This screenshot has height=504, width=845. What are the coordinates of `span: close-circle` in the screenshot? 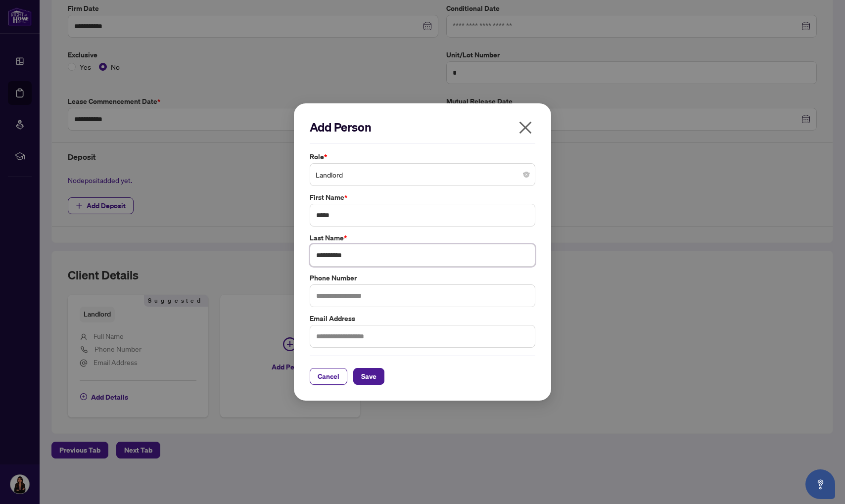 It's located at (526, 174).